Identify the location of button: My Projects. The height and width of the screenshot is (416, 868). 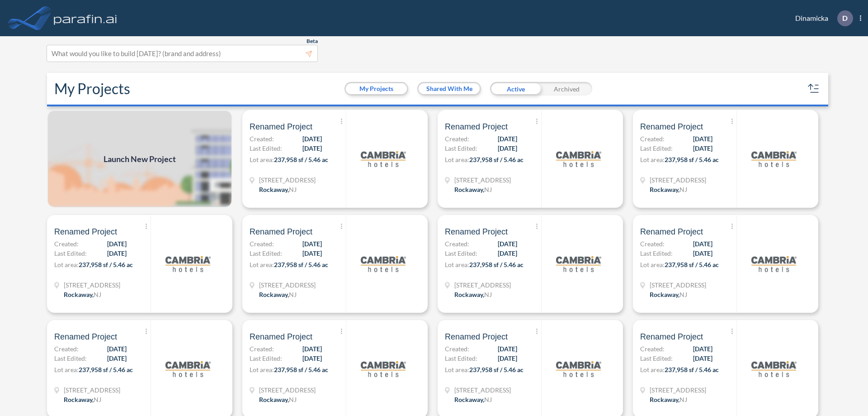
(376, 88).